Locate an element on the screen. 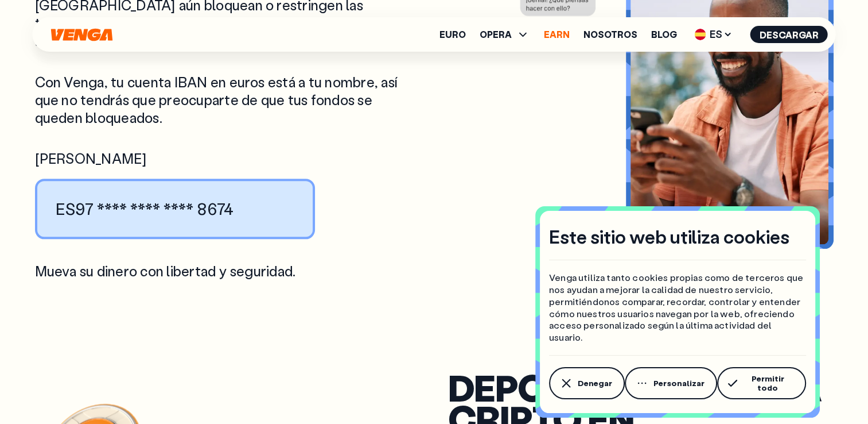  span: Permitir todo is located at coordinates (768, 383).